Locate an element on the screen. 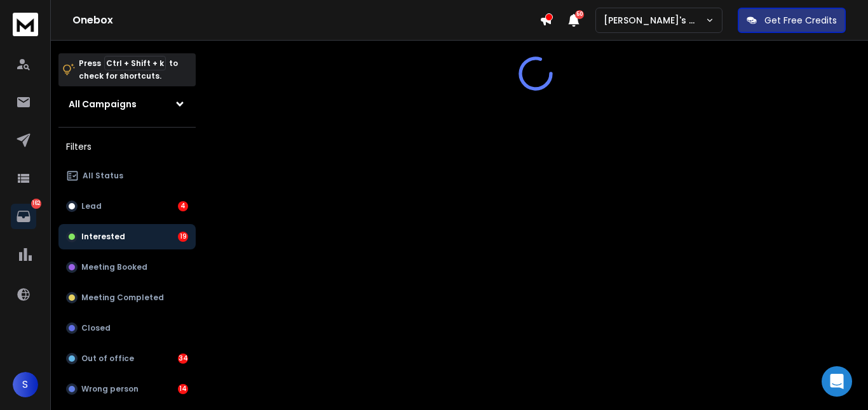 Image resolution: width=868 pixels, height=410 pixels. button: Closed is located at coordinates (127, 329).